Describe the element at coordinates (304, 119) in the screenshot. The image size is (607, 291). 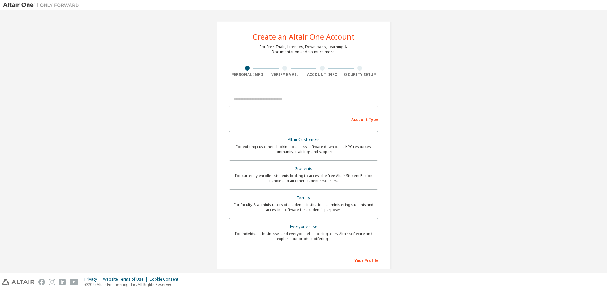
I see `div: Account Type` at that location.